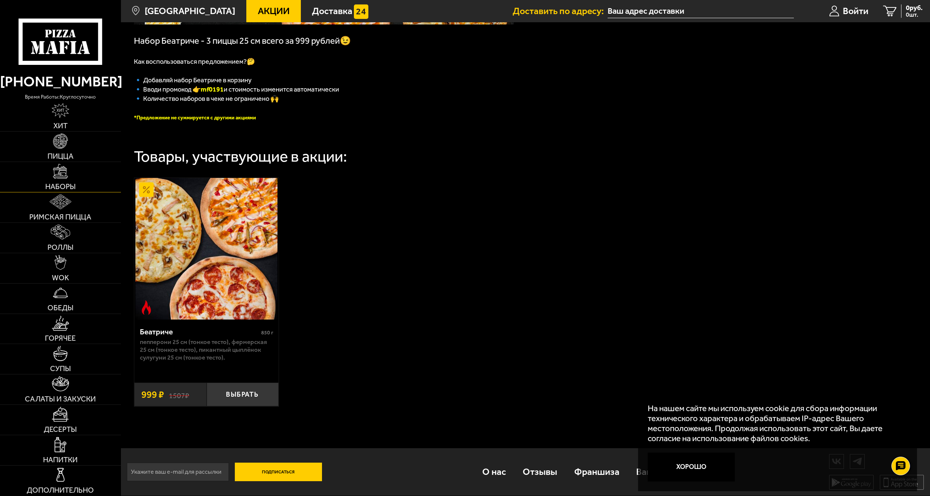 The height and width of the screenshot is (496, 930). What do you see at coordinates (914, 15) in the screenshot?
I see `span: 0 шт.` at bounding box center [914, 15].